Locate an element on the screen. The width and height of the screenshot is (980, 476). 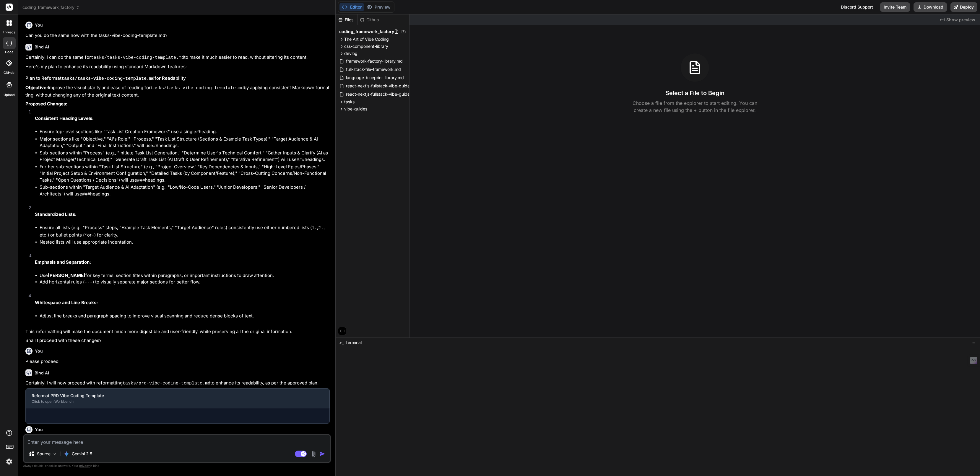
li: Ensure all lists (e.g., "Process" steps, "Example Task Elements," "Target Audience" roles) consis... is located at coordinates (185, 231).